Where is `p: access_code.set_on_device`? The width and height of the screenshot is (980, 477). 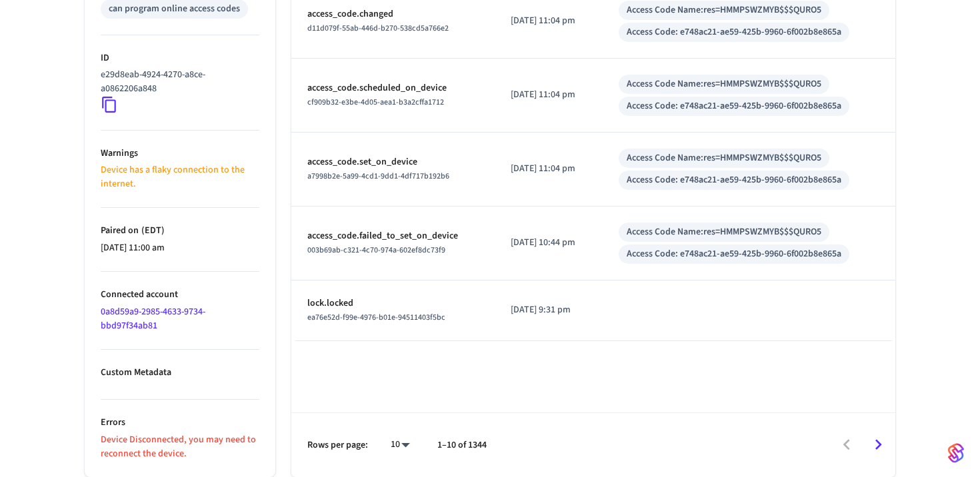 p: access_code.set_on_device is located at coordinates (393, 162).